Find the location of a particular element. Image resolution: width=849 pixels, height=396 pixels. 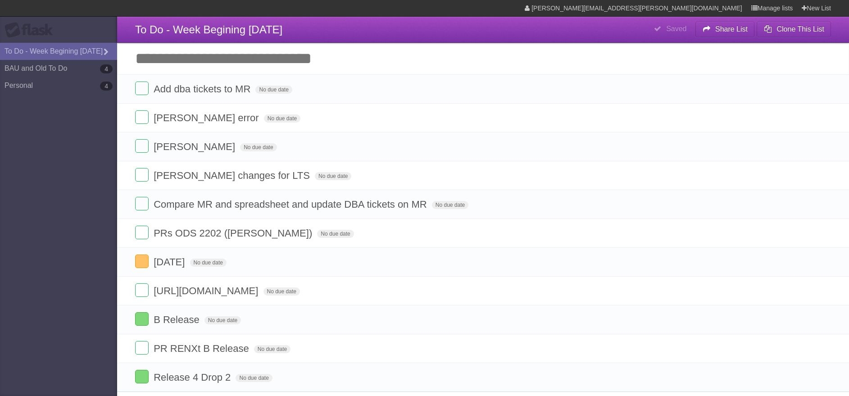

b: Clone This List is located at coordinates (800, 29).